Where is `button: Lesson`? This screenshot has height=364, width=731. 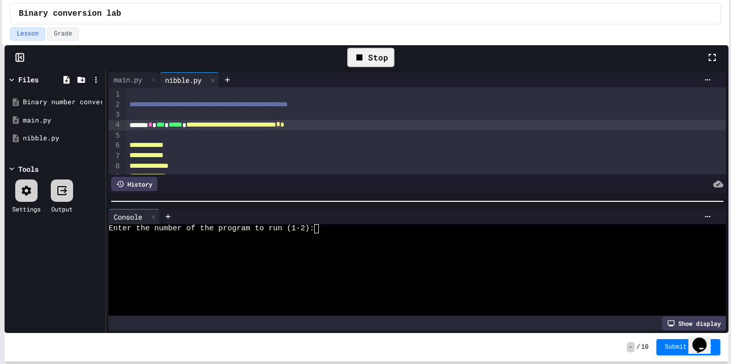 button: Lesson is located at coordinates (27, 34).